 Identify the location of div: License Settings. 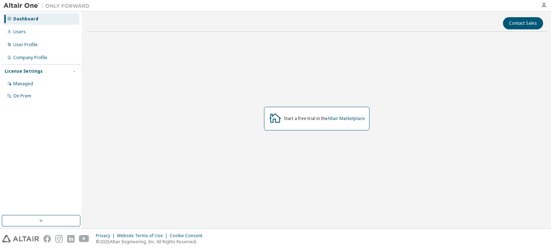
(24, 71).